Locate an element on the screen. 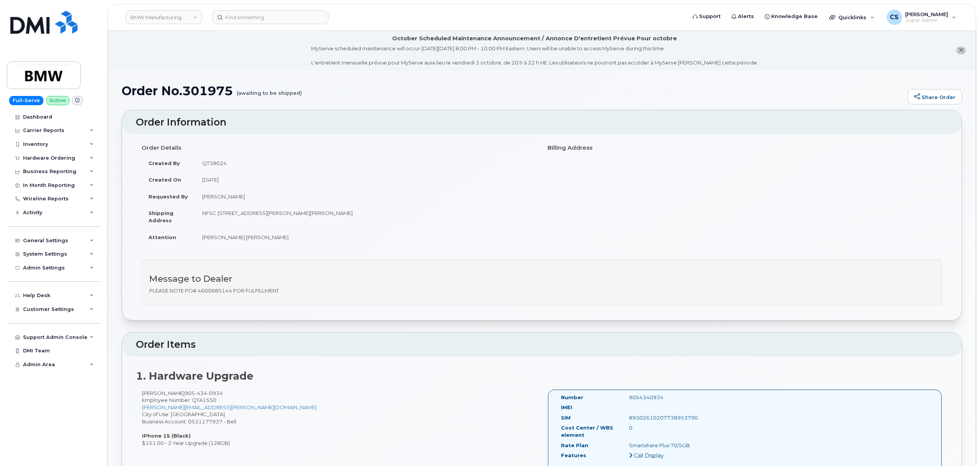 The width and height of the screenshot is (980, 466). h4: Order Details is located at coordinates (339, 148).